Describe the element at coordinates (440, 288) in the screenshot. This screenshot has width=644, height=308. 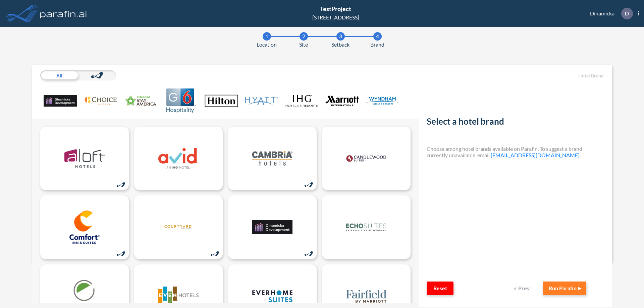
I see `button: Reset` at that location.